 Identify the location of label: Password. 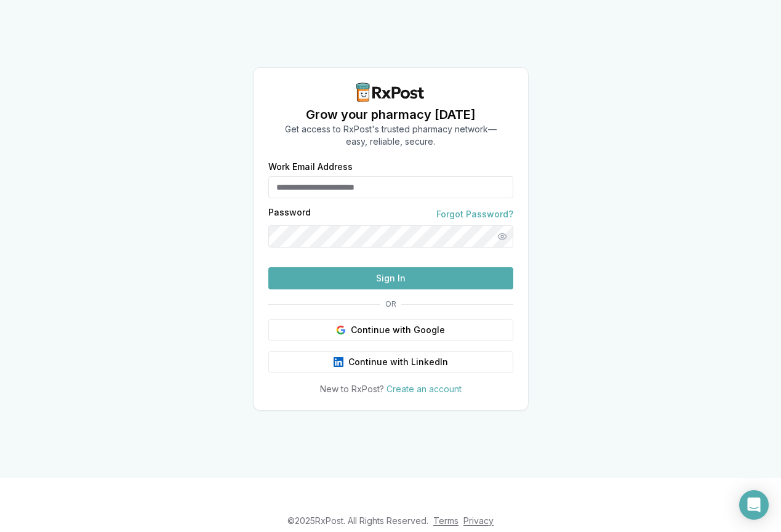
(289, 214).